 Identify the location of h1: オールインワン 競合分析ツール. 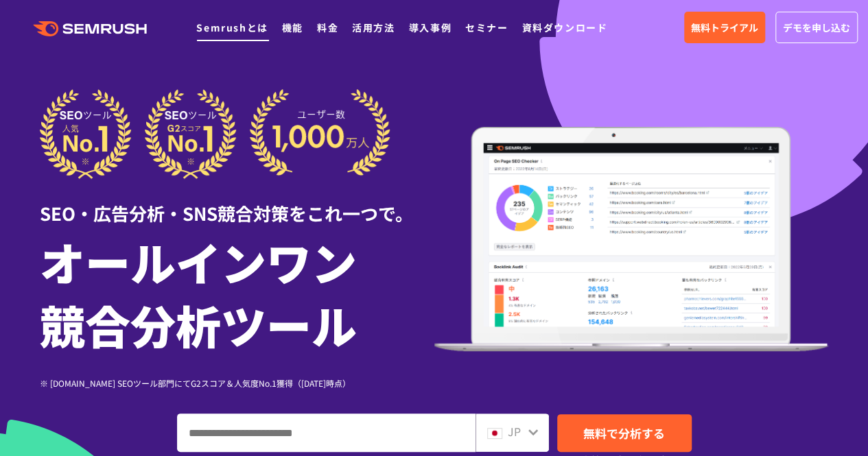
(237, 293).